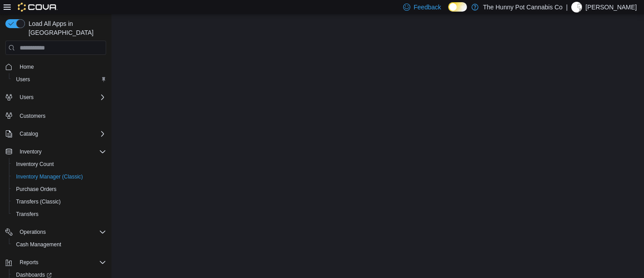 This screenshot has height=278, width=644. Describe the element at coordinates (60, 215) in the screenshot. I see `button: Transfers` at that location.